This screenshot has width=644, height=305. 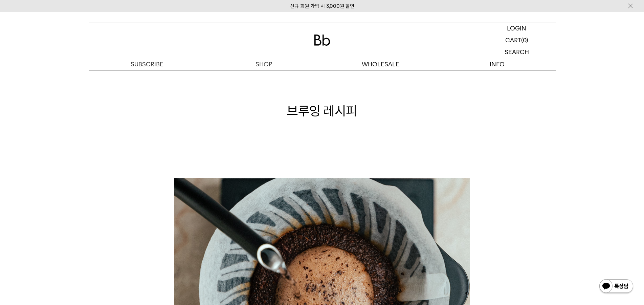 I want to click on a: CART (0), so click(x=516, y=40).